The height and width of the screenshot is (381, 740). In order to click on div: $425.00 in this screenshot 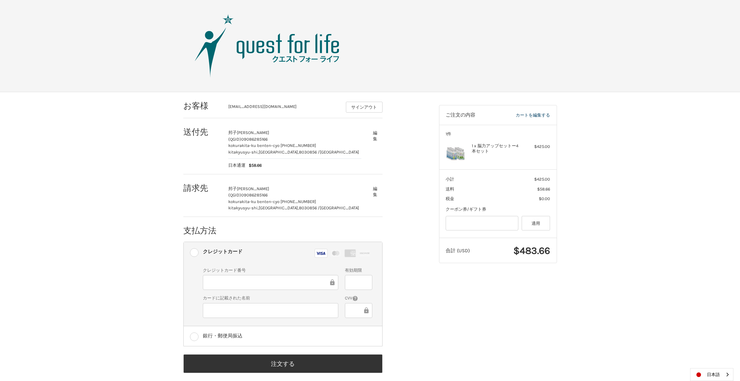, I will do `click(537, 147)`.